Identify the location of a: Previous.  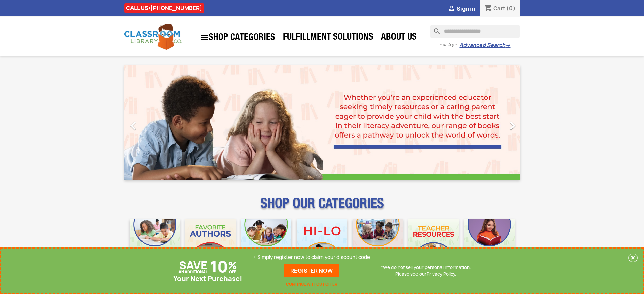
(154, 122).